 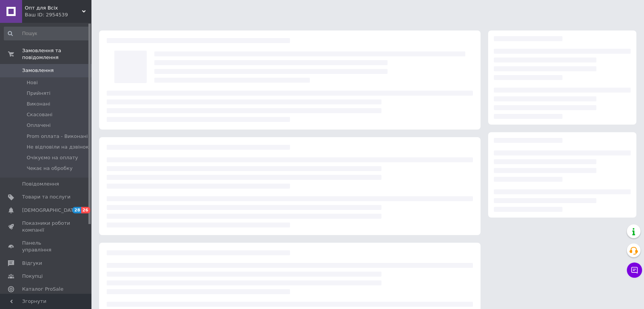 I want to click on button: Чат з покупцем, so click(x=634, y=269).